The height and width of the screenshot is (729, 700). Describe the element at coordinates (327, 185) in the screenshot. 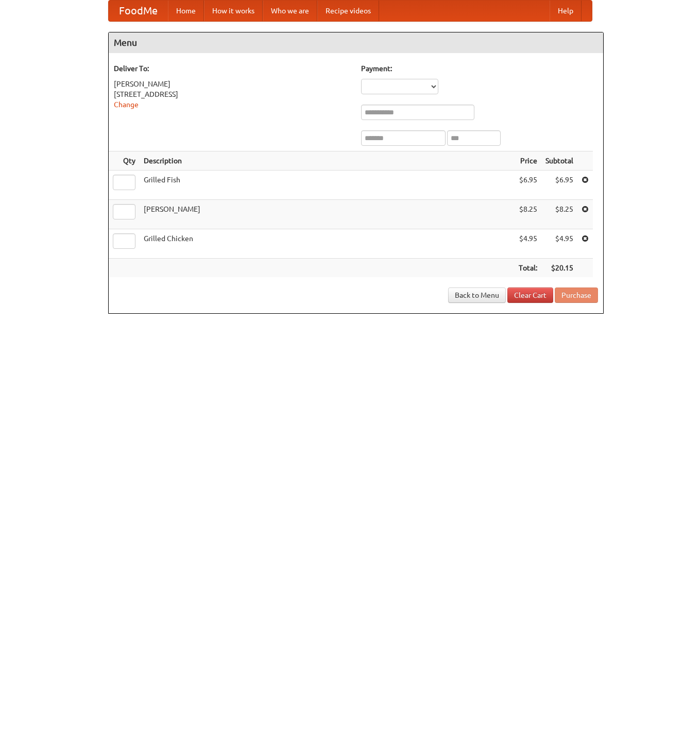

I see `td: Grilled Fish` at that location.